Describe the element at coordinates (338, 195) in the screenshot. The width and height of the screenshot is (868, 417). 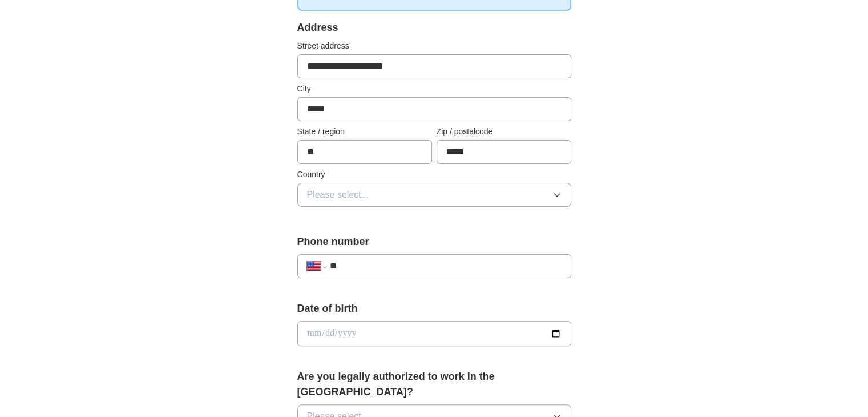
I see `span: Please select...` at that location.